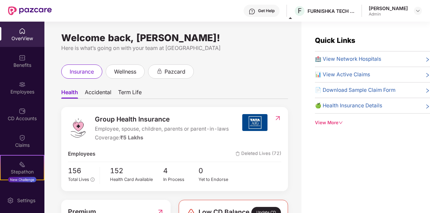  Describe the element at coordinates (137, 179) in the screenshot. I see `div: Health Card Available` at that location.